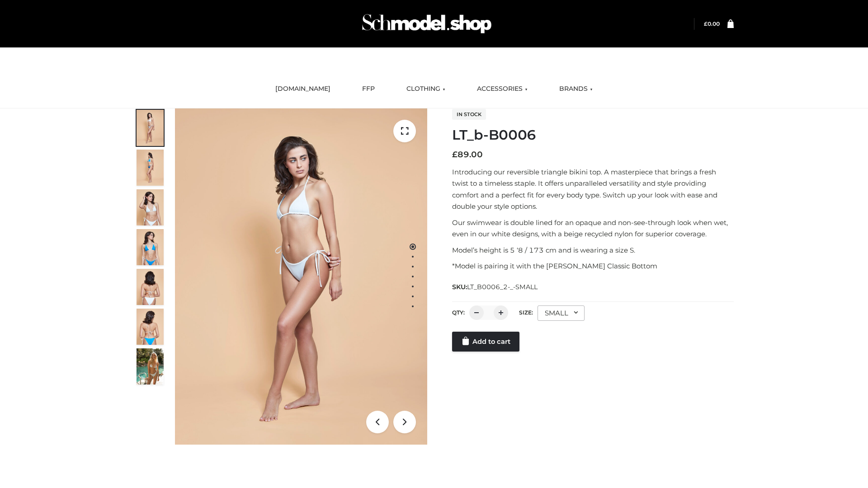 The height and width of the screenshot is (488, 868). What do you see at coordinates (593, 136) in the screenshot?
I see `h1: LT_b-B0006` at bounding box center [593, 136].